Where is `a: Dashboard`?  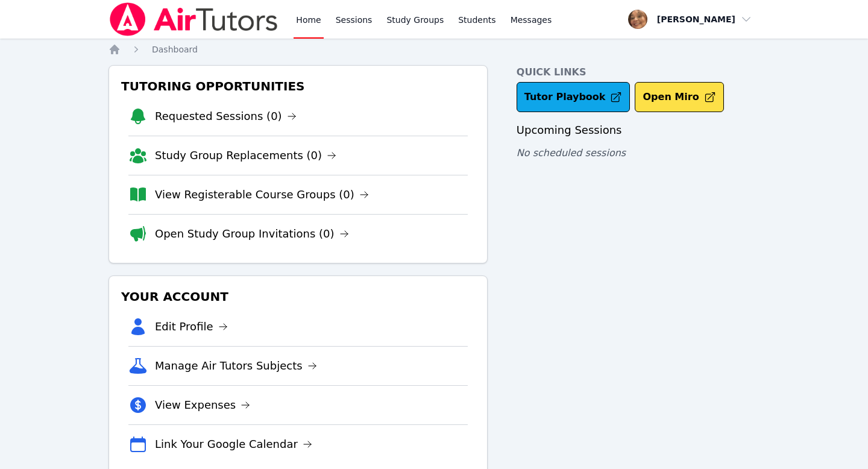 a: Dashboard is located at coordinates (175, 49).